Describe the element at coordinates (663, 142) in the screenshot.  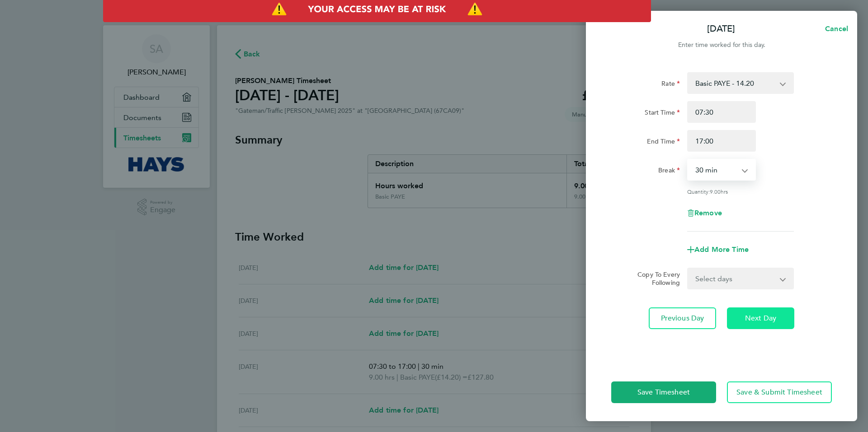
I see `label: End Time` at that location.